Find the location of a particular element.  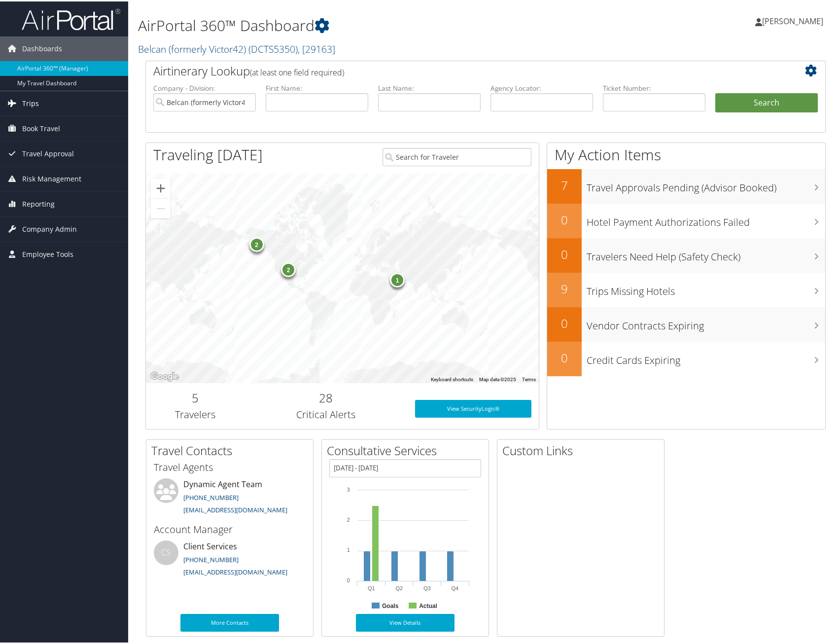

span: Employee Tools is located at coordinates (48, 253).